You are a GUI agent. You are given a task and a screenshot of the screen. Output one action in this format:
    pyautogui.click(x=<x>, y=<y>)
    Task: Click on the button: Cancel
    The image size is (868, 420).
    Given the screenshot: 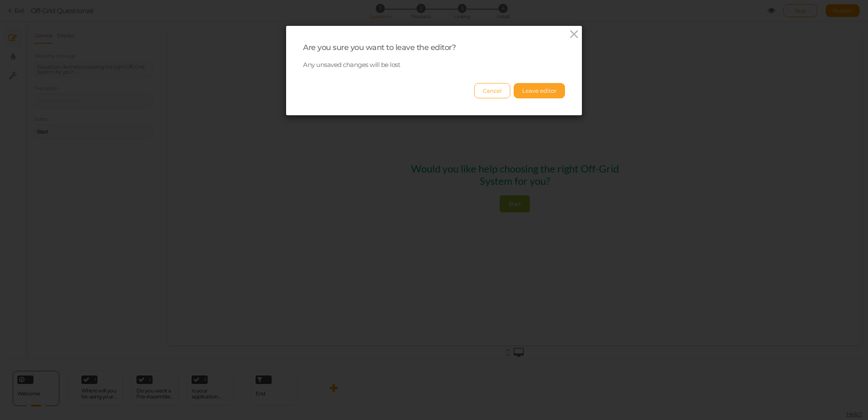 What is the action you would take?
    pyautogui.click(x=492, y=91)
    